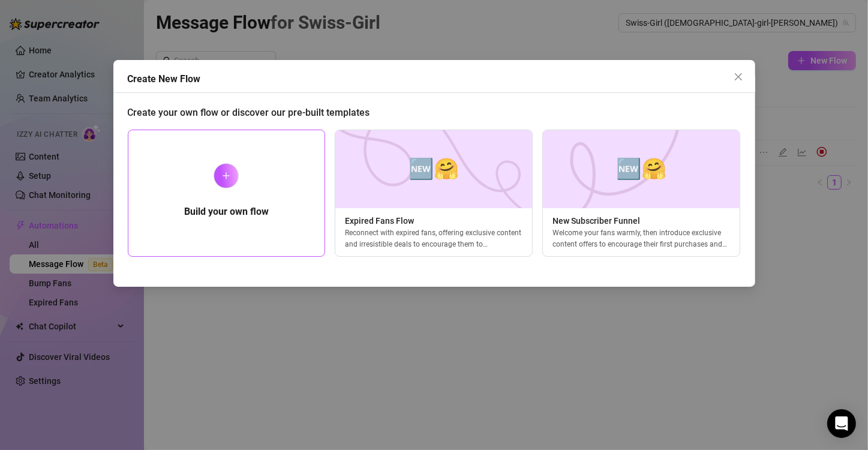 Image resolution: width=868 pixels, height=450 pixels. What do you see at coordinates (841, 423) in the screenshot?
I see `div: Open Intercom Messenger` at bounding box center [841, 423].